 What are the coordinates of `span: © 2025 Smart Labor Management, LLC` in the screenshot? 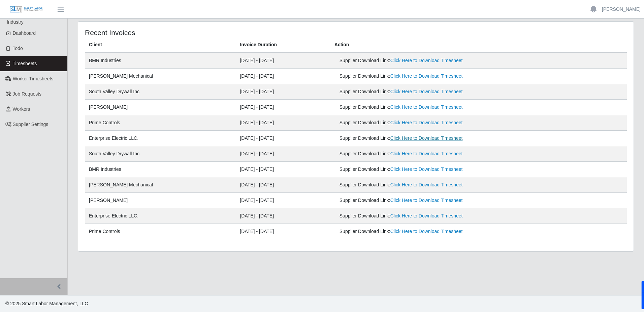 It's located at (46, 303).